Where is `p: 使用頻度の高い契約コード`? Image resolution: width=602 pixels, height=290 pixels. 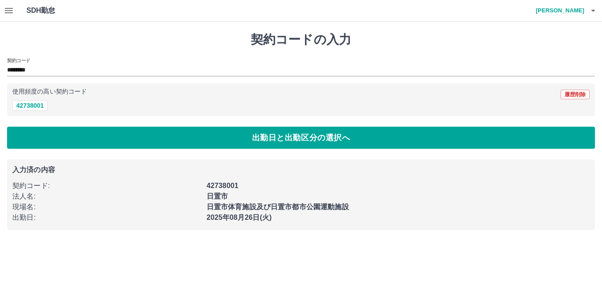 p: 使用頻度の高い契約コード is located at coordinates (49, 92).